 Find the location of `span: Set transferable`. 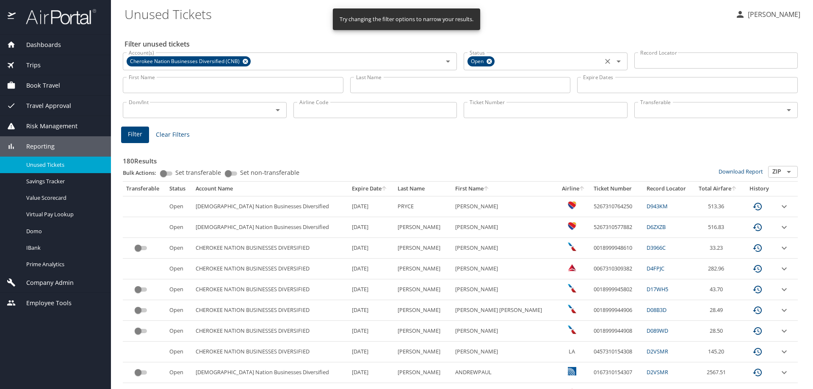

span: Set transferable is located at coordinates (198, 173).